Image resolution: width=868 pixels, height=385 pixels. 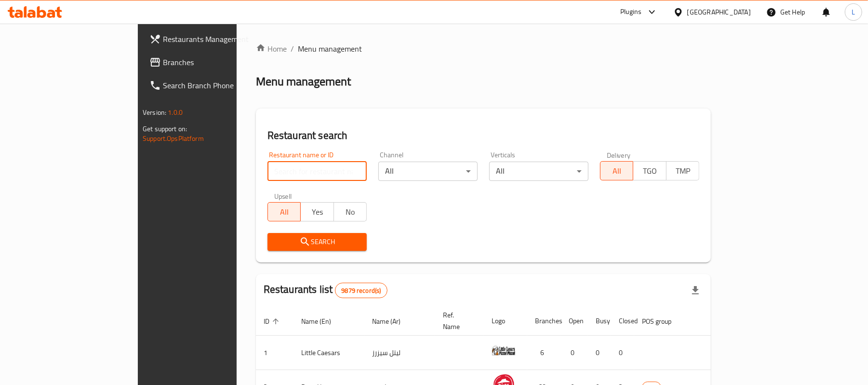 What do you see at coordinates (212, 62) in the screenshot?
I see `a: Branches` at bounding box center [212, 62].